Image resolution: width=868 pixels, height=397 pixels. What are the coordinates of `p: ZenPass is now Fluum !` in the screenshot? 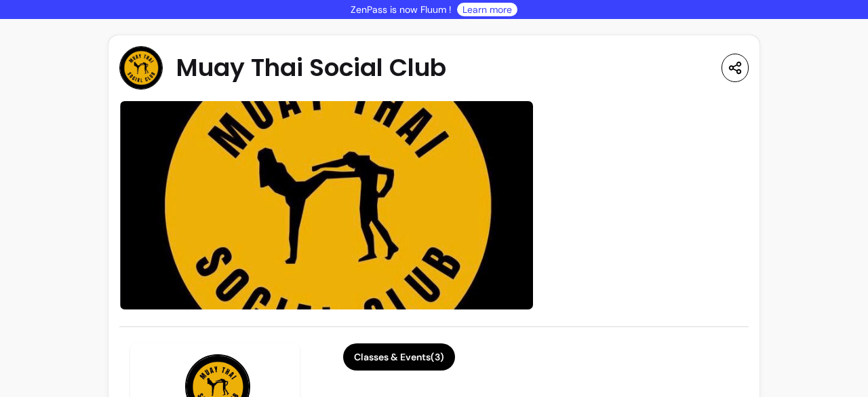 It's located at (401, 10).